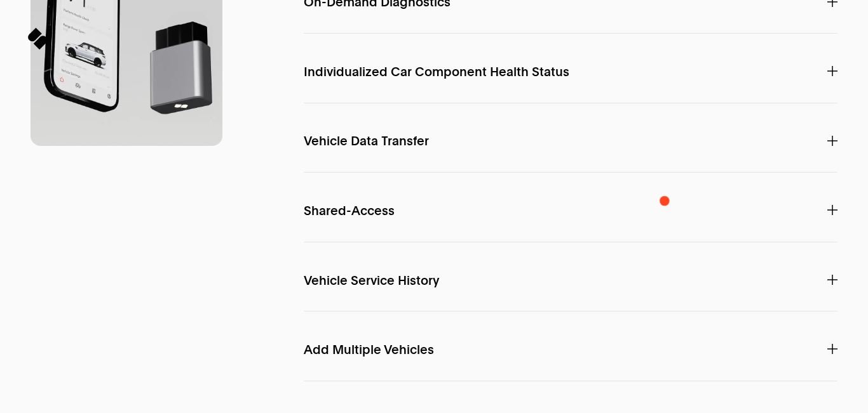 This screenshot has height=413, width=868. I want to click on span: Vehicle Data Transfer, so click(366, 141).